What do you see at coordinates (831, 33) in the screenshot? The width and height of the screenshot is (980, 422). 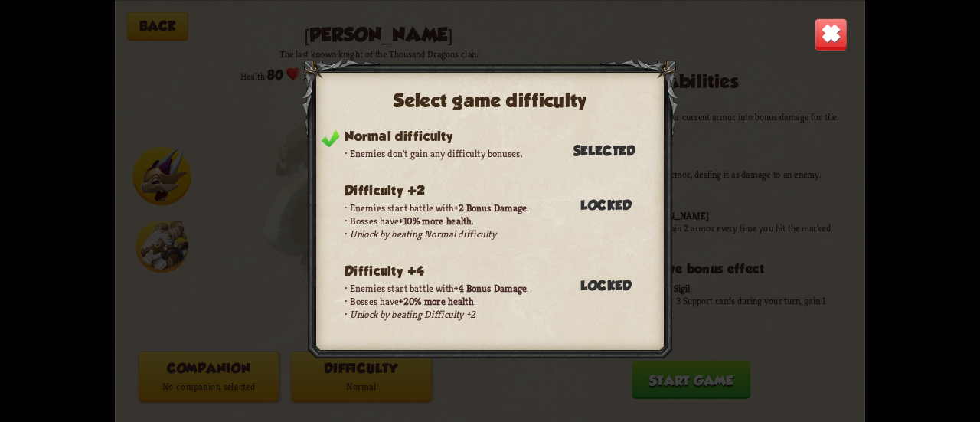 I see `img: Close_Button.png` at bounding box center [831, 33].